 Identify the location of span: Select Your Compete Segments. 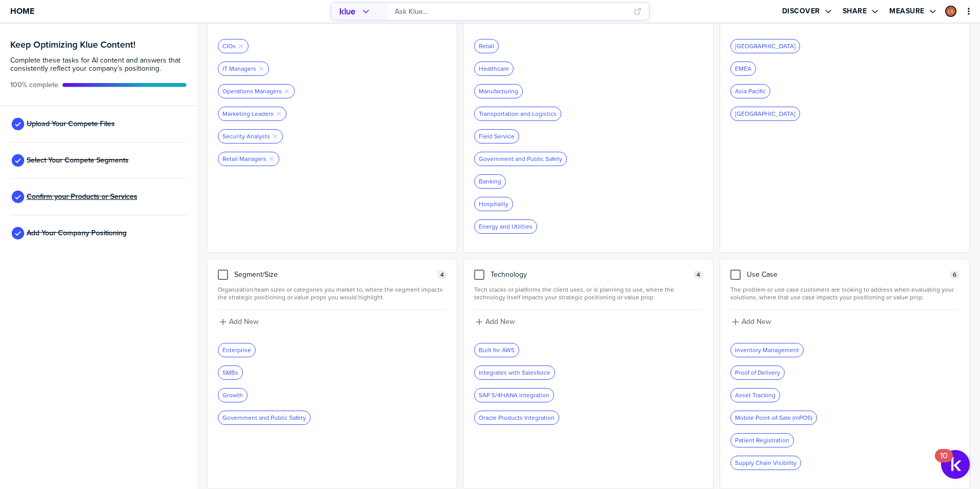
(77, 160).